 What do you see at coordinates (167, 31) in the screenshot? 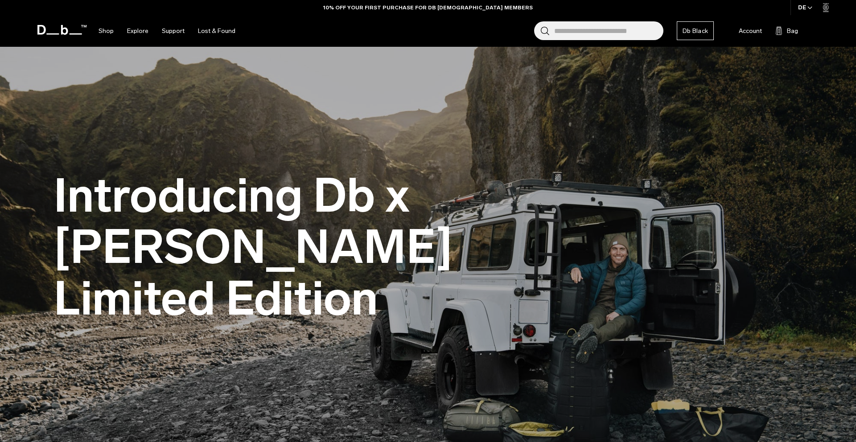
I see `nav: Main Navigation` at bounding box center [167, 31].